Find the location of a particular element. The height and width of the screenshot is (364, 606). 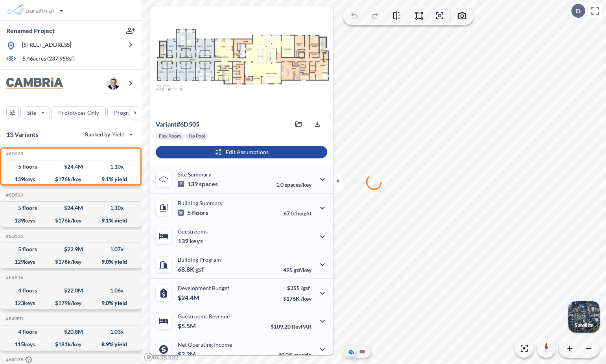

p: 5 is located at coordinates (193, 213).